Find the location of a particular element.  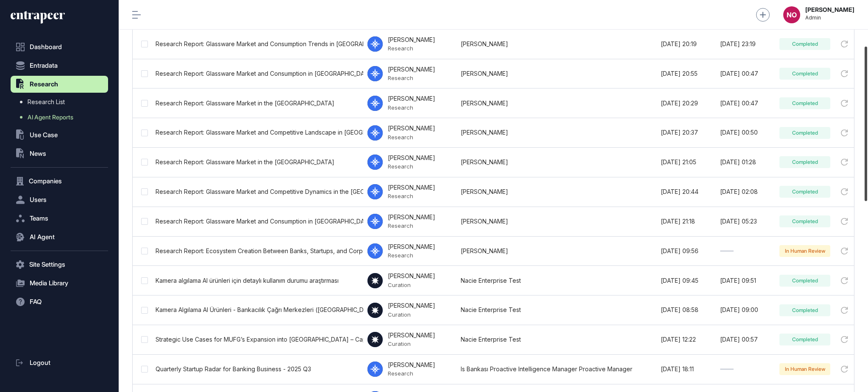

a: Logout is located at coordinates (59, 363).